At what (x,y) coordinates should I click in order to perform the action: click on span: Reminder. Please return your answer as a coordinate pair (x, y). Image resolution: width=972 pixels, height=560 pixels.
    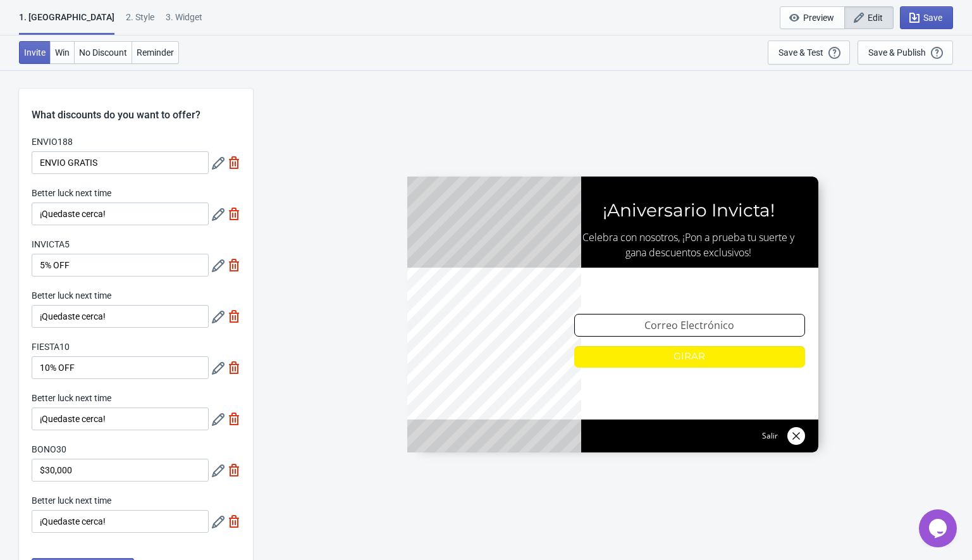
    Looking at the image, I should click on (155, 53).